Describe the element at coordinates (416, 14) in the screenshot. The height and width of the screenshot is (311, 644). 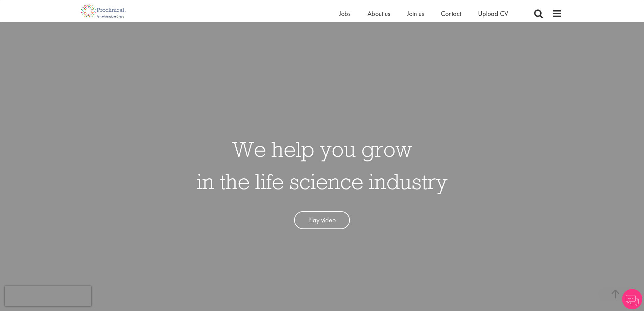
I see `span: Join us` at that location.